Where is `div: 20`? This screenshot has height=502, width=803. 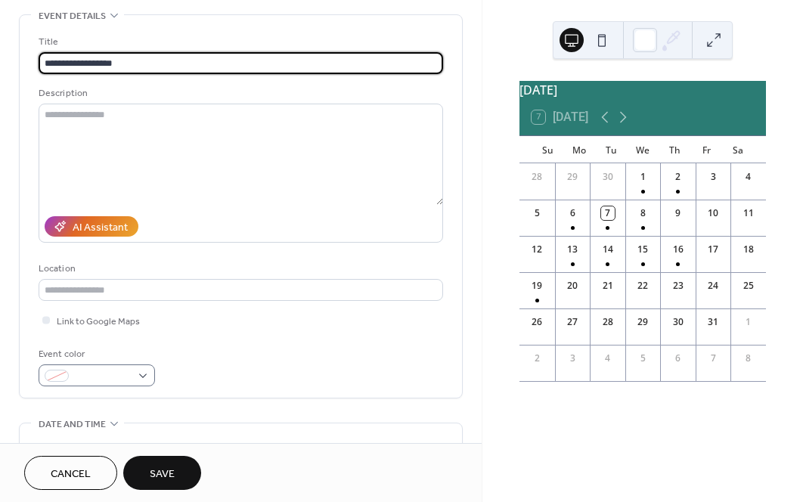
div: 20 is located at coordinates (572, 286).